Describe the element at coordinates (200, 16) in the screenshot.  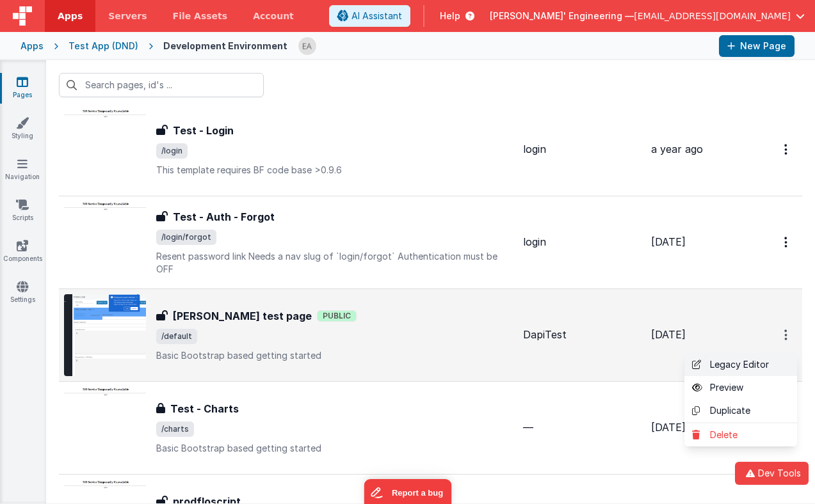
I see `span: File Assets` at that location.